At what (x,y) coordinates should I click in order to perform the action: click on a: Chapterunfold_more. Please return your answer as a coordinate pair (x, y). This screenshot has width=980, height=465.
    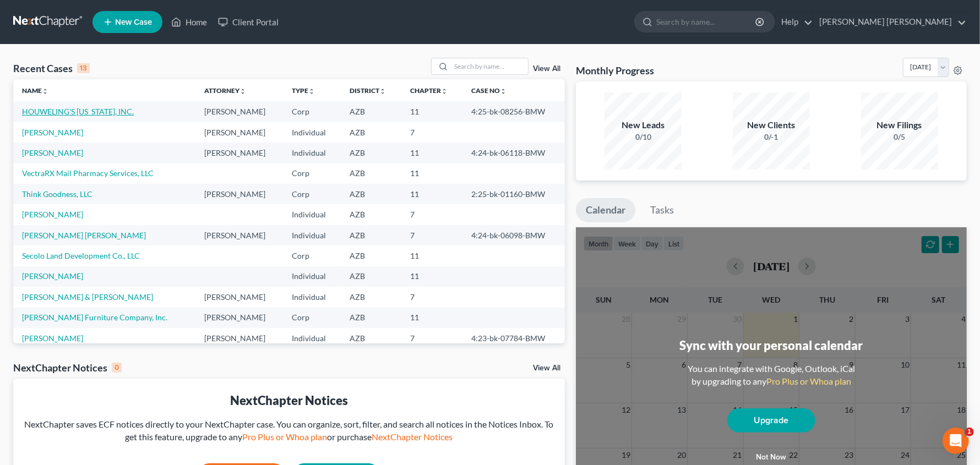
    Looking at the image, I should click on (429, 90).